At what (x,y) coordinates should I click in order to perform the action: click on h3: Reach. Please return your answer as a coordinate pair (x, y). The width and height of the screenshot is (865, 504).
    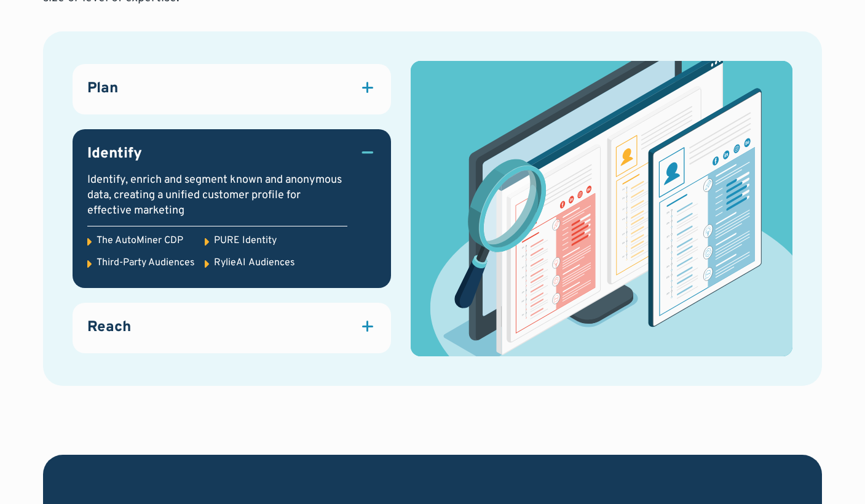
    Looking at the image, I should click on (109, 327).